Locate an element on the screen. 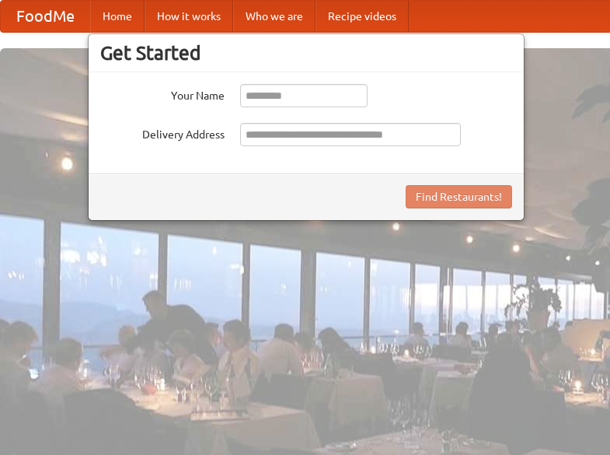  a: Recipe videos is located at coordinates (362, 16).